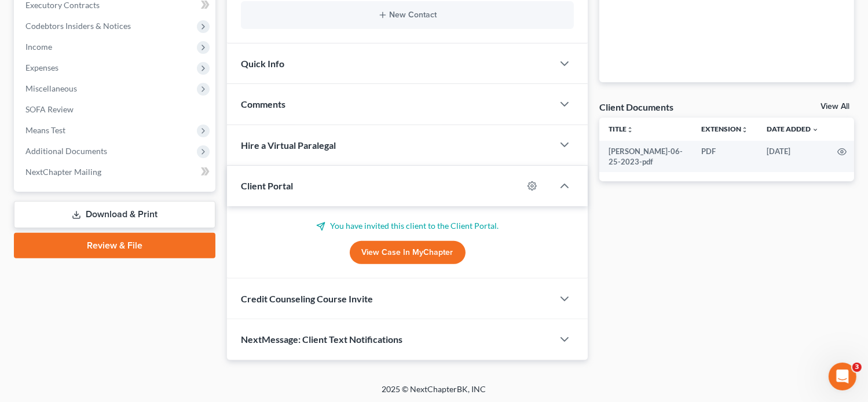  Describe the element at coordinates (637, 106) in the screenshot. I see `div: Client Documents` at that location.